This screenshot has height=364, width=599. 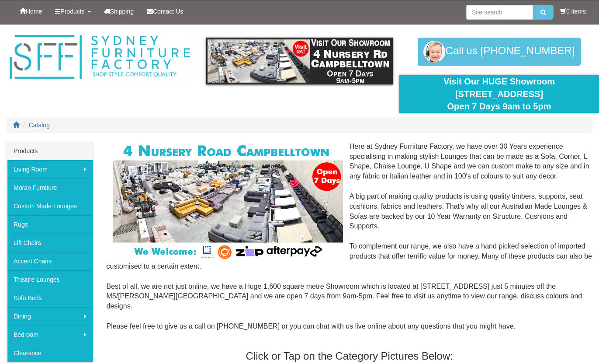 I want to click on a: Theatre Lounges, so click(x=50, y=279).